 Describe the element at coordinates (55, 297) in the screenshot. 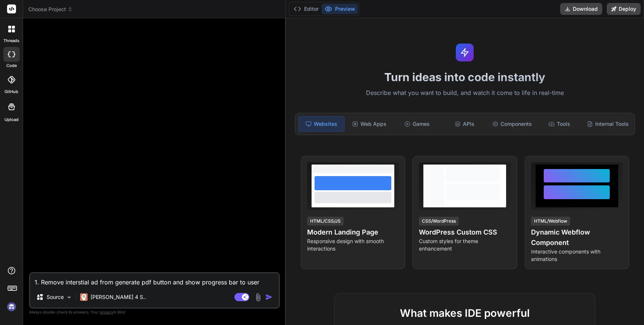

I see `p: Source` at that location.